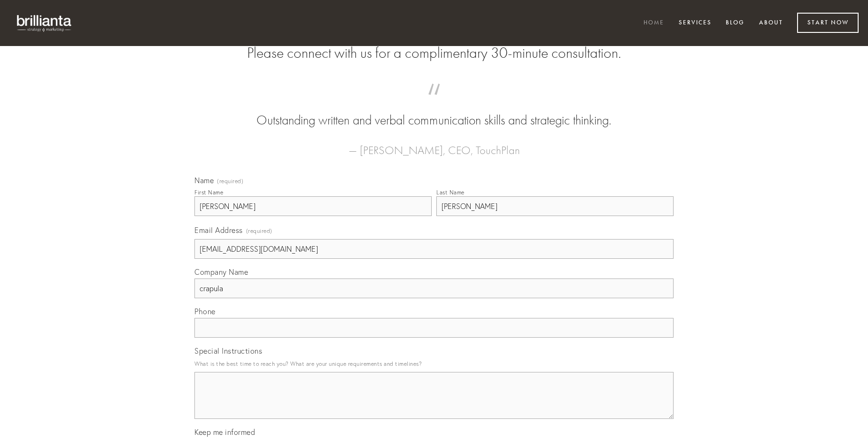  I want to click on p: What is the best time to reach you? What are your unique requirements and timelines?, so click(434, 363).